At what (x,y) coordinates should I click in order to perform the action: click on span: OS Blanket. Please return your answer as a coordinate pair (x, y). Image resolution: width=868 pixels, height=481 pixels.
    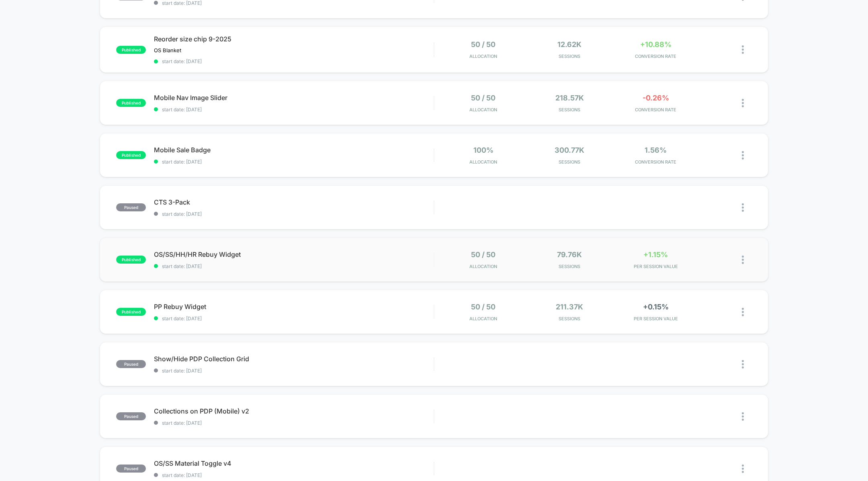
    Looking at the image, I should click on (168, 50).